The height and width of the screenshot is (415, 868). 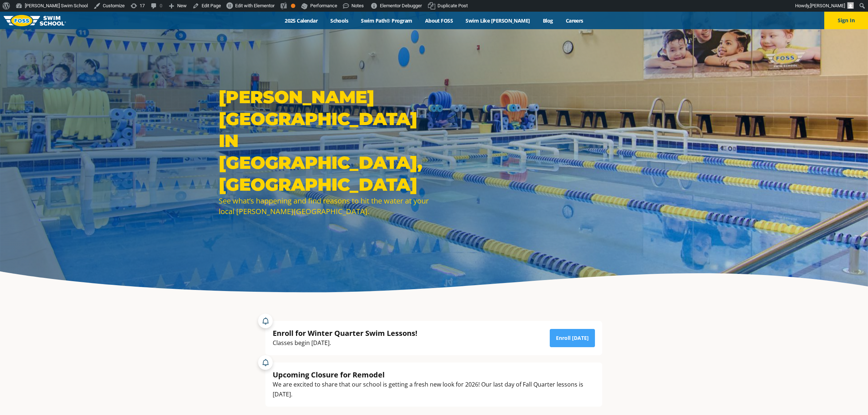 I want to click on a: Schools, so click(x=339, y=20).